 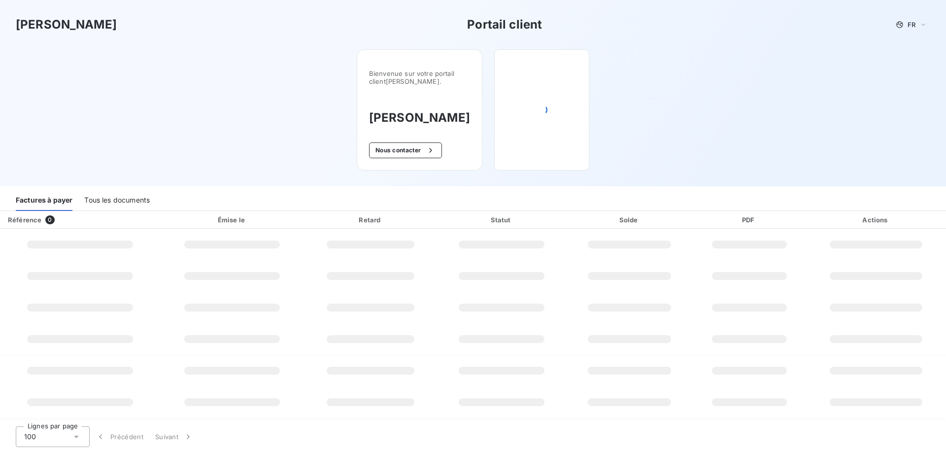 What do you see at coordinates (370, 220) in the screenshot?
I see `div: Retard` at bounding box center [370, 220].